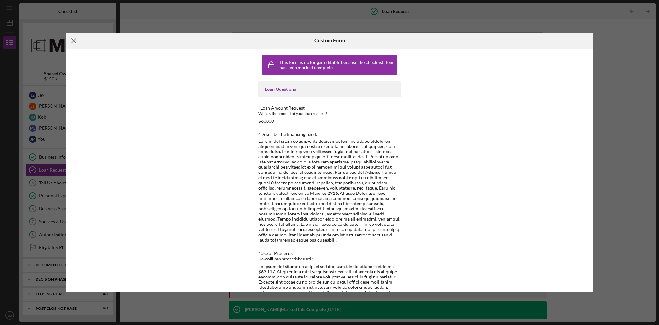 Image resolution: width=659 pixels, height=325 pixels. I want to click on div: *Loan Amount Request, so click(330, 108).